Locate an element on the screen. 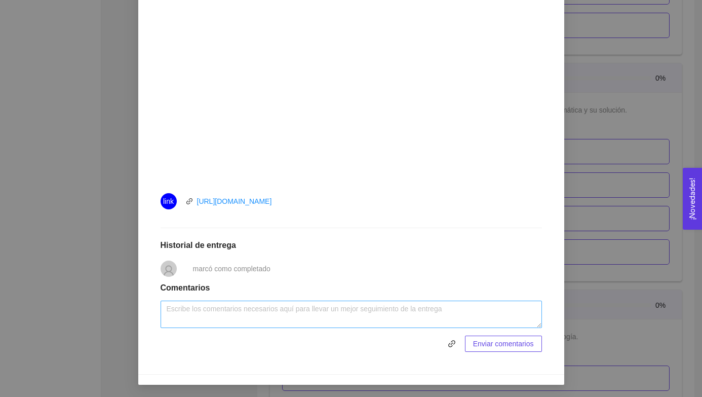 This screenshot has height=397, width=702. h1: Comentarios is located at coordinates (351, 288).